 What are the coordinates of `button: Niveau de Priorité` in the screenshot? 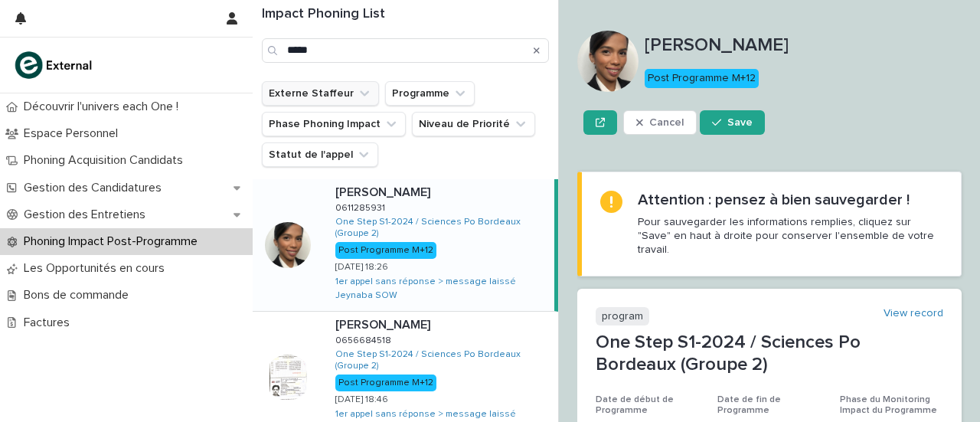 It's located at (473, 124).